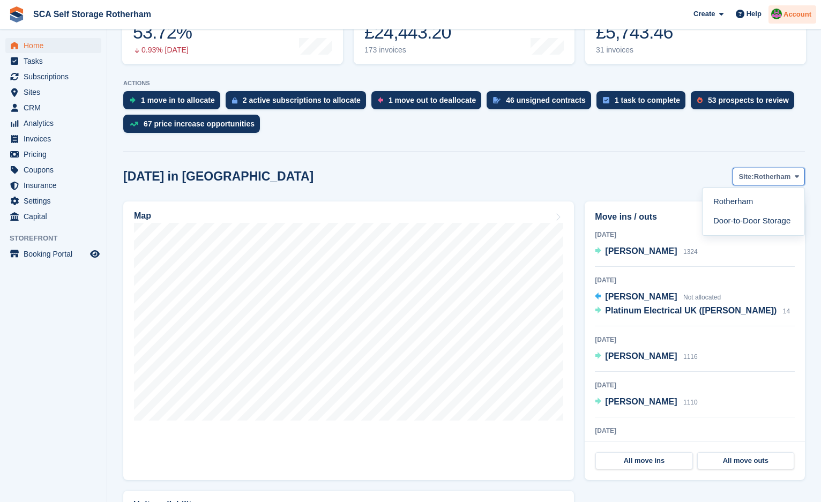 This screenshot has width=821, height=502. I want to click on span: Invoices, so click(56, 139).